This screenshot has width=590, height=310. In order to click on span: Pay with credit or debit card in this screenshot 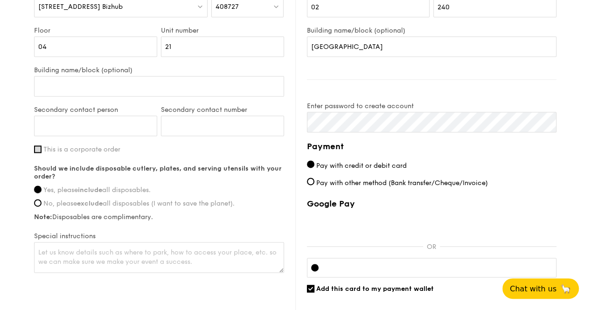, I will do `click(362, 165)`.